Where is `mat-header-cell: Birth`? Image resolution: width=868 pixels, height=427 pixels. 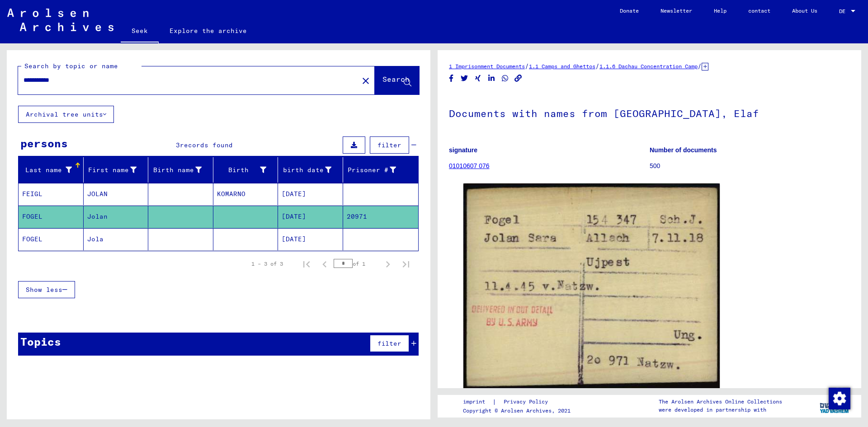 mat-header-cell: Birth is located at coordinates (246, 170).